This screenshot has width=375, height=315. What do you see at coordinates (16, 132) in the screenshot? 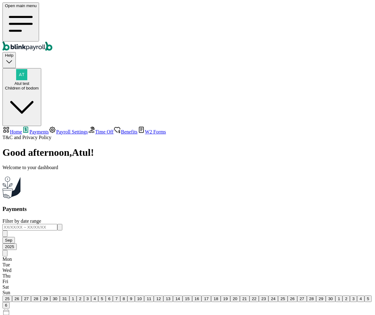
I see `span: Home` at bounding box center [16, 132].